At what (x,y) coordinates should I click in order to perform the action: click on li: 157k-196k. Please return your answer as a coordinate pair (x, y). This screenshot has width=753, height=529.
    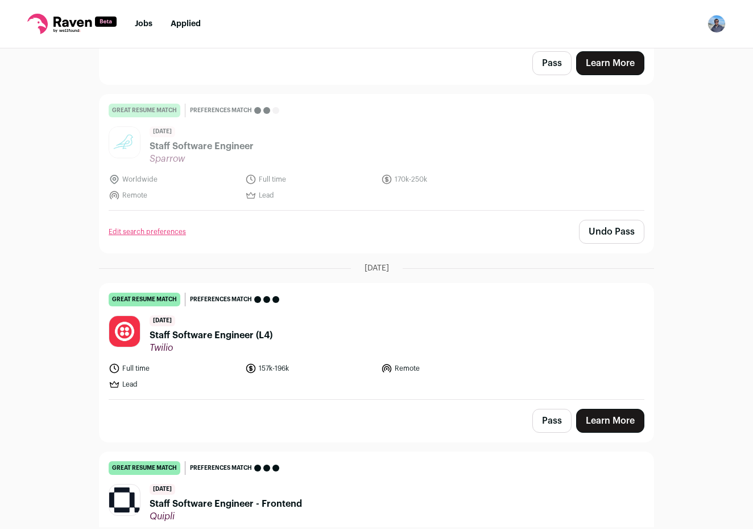
    Looking at the image, I should click on (310, 368).